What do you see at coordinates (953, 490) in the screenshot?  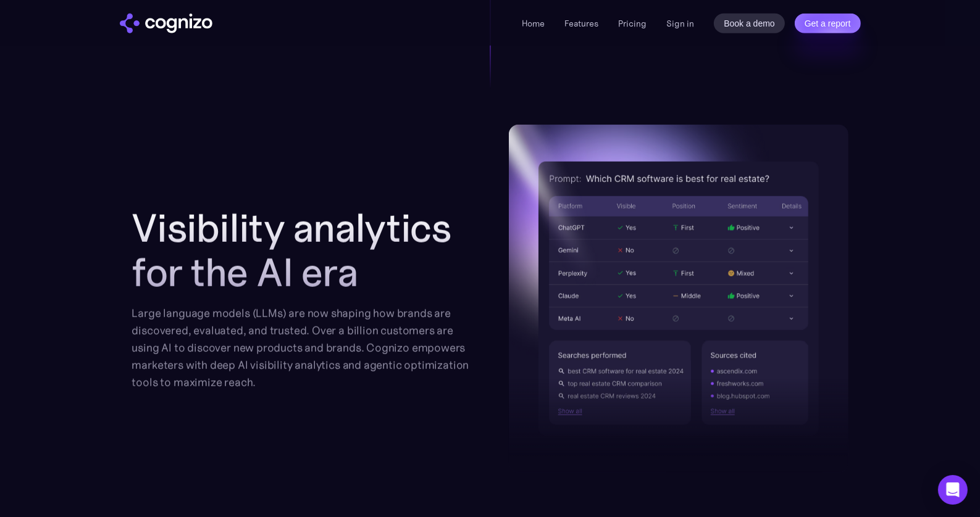 I see `div: Open Intercom Messenger` at bounding box center [953, 490].